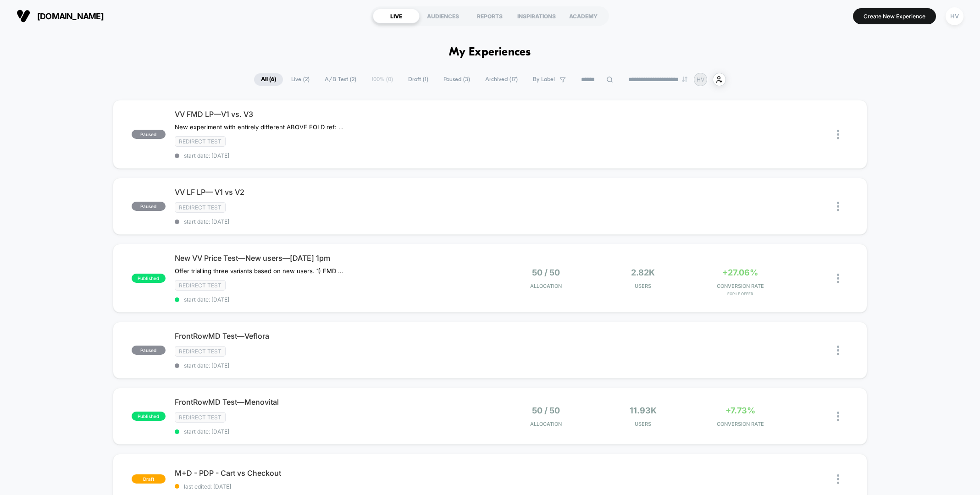 This screenshot has height=495, width=980. Describe the element at coordinates (544, 80) in the screenshot. I see `span: By Label` at that location.